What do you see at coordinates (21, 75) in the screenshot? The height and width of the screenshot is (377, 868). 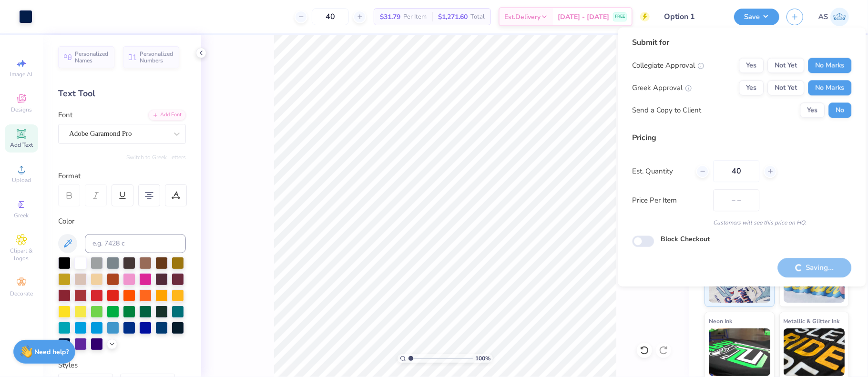 I see `span: Image AI` at bounding box center [21, 75].